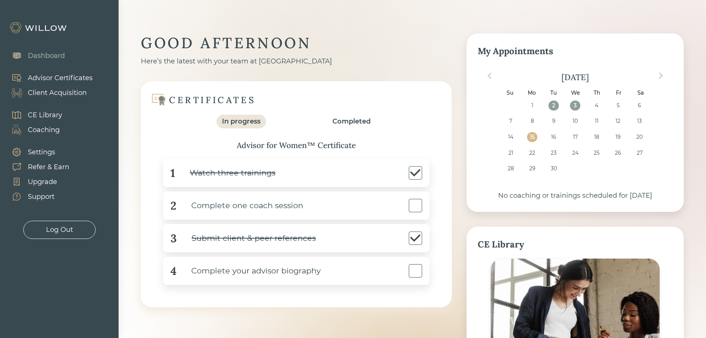 This screenshot has height=338, width=706. What do you see at coordinates (49, 167) in the screenshot?
I see `div: Refer & Earn` at bounding box center [49, 167].